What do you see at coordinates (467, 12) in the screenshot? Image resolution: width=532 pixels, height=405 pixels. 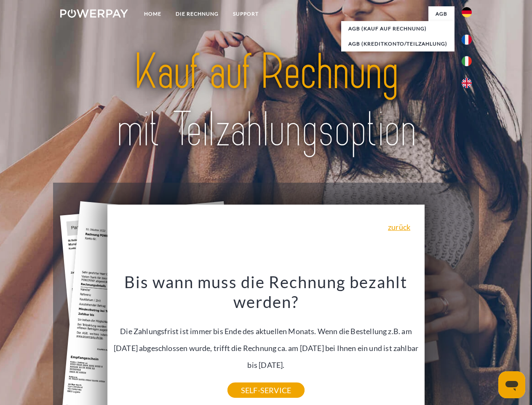 I see `img: de` at bounding box center [467, 12].